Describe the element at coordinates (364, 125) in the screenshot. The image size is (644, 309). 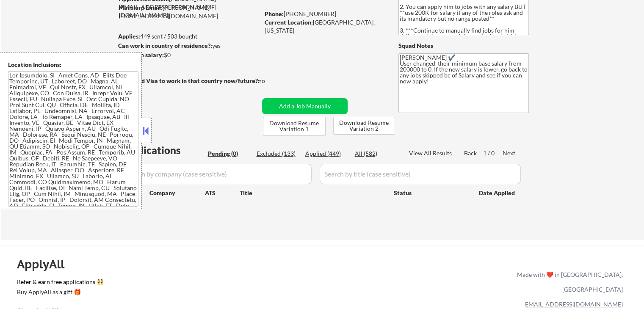
I see `button: Download Resume Variation 2` at that location.